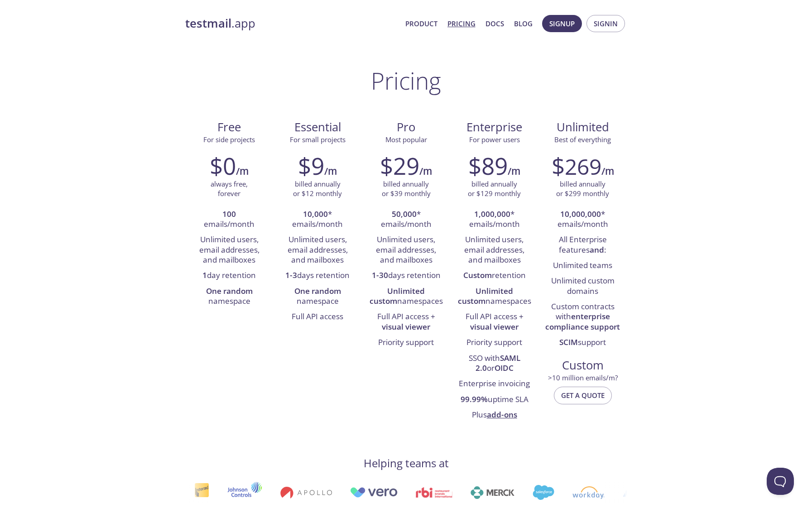  I want to click on img: apollo, so click(305, 493).